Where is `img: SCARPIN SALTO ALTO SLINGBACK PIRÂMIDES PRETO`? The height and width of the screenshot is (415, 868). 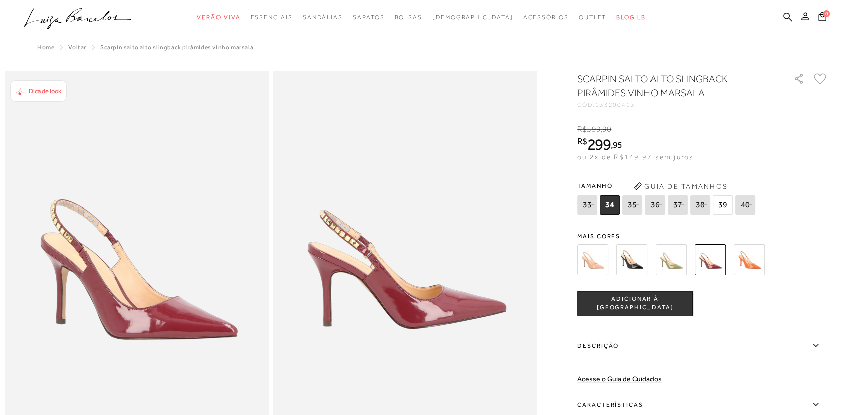 img: SCARPIN SALTO ALTO SLINGBACK PIRÂMIDES PRETO is located at coordinates (632, 259).